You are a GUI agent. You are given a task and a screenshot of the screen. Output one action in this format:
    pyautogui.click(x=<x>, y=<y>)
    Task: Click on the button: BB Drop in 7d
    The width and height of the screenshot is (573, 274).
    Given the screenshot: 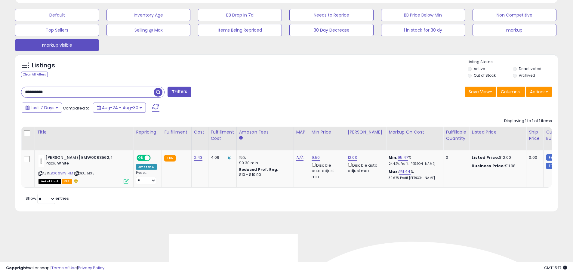 What is the action you would take?
    pyautogui.click(x=240, y=15)
    